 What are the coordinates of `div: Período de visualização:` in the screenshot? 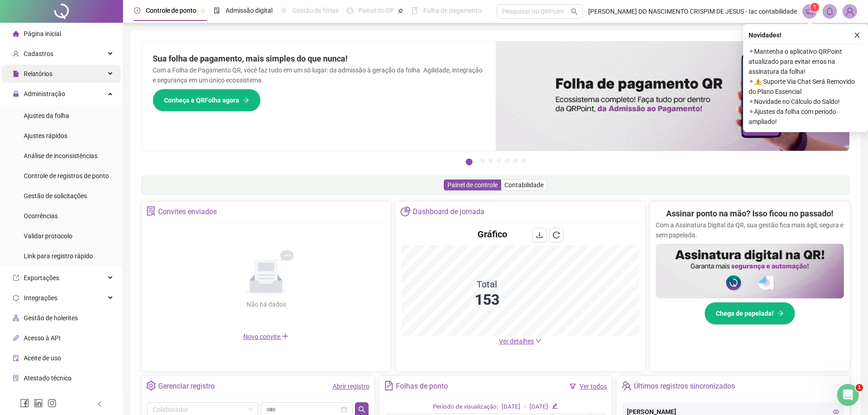 It's located at (466, 407).